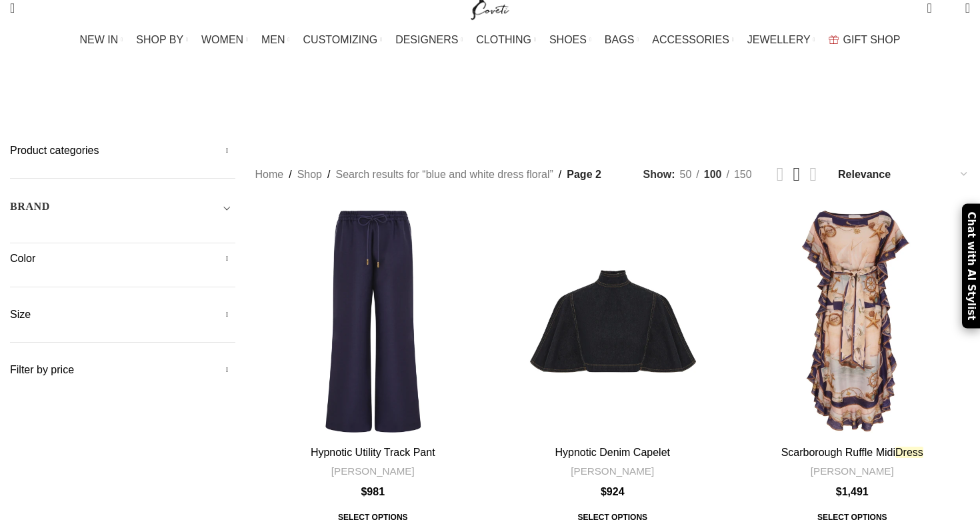 The width and height of the screenshot is (980, 532). Describe the element at coordinates (342, 40) in the screenshot. I see `a: CUSTOMIZING` at that location.